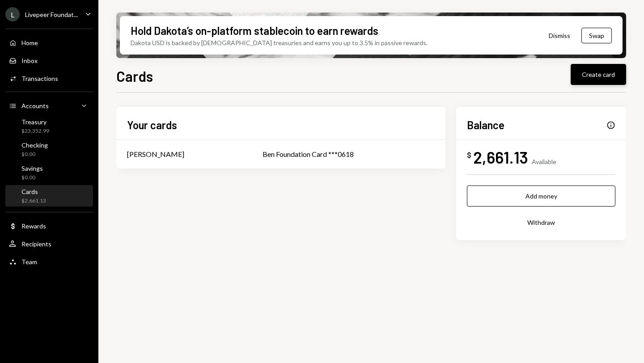 This screenshot has width=644, height=363. I want to click on button: Withdraw, so click(541, 223).